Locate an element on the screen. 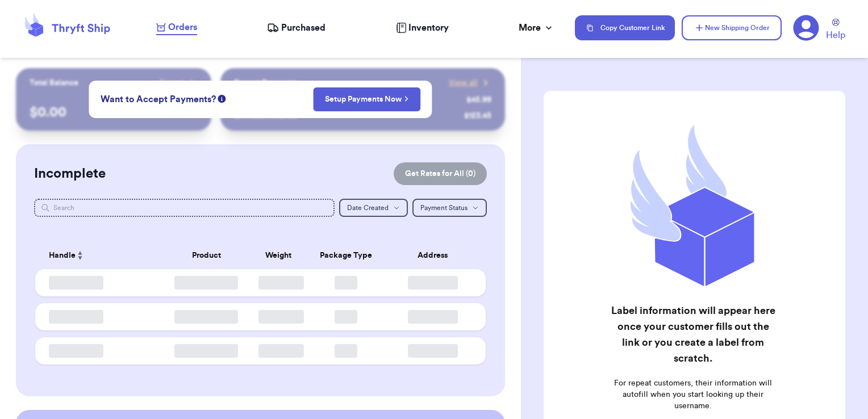 This screenshot has width=868, height=419. span: Purchased is located at coordinates (304, 28).